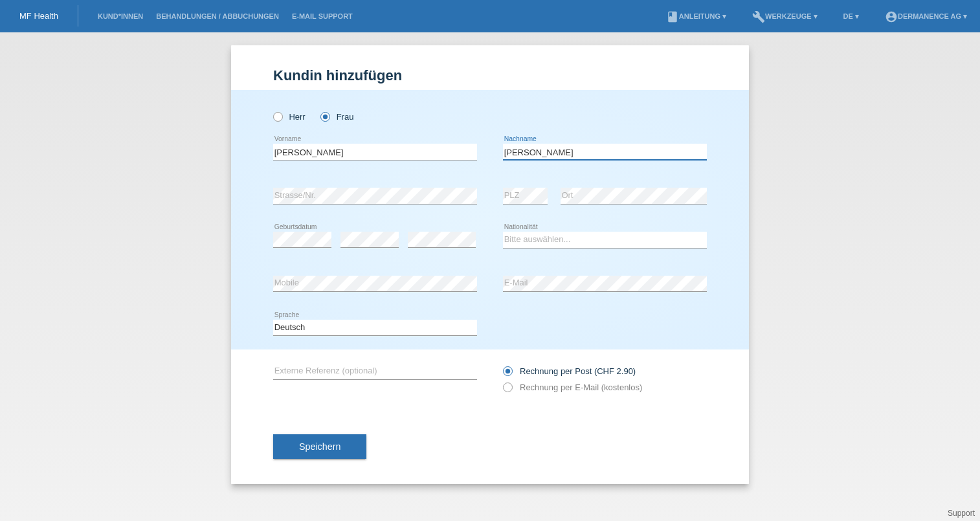  I want to click on input: Herr, so click(277, 116).